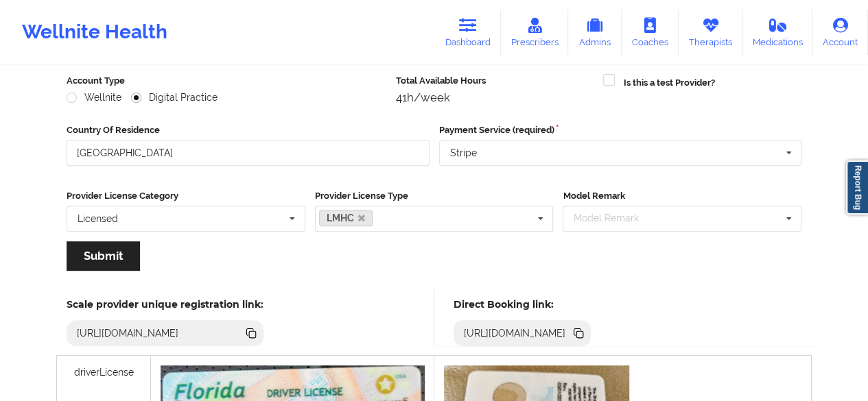 This screenshot has height=401, width=868. Describe the element at coordinates (495, 97) in the screenshot. I see `div: 41h/week` at that location.